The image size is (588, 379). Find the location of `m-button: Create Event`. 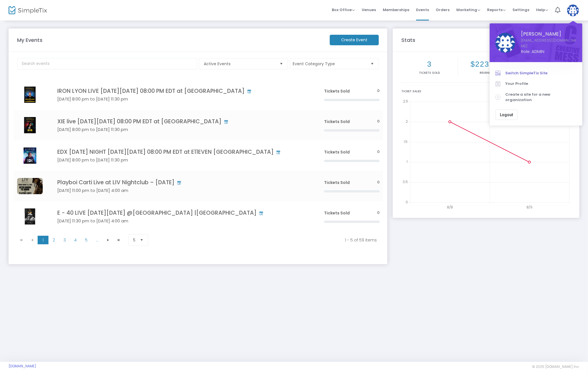

m-button: Create Event is located at coordinates (354, 40).